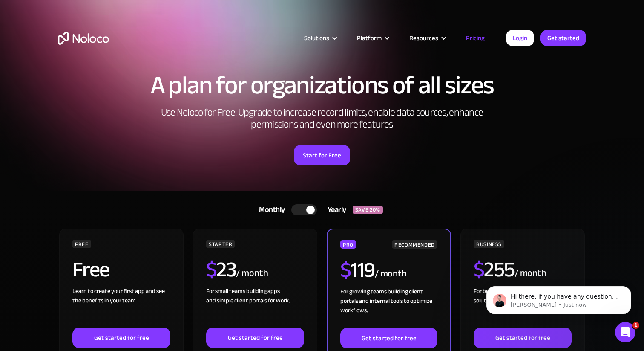  Describe the element at coordinates (322, 155) in the screenshot. I see `a: Start for Free` at that location.